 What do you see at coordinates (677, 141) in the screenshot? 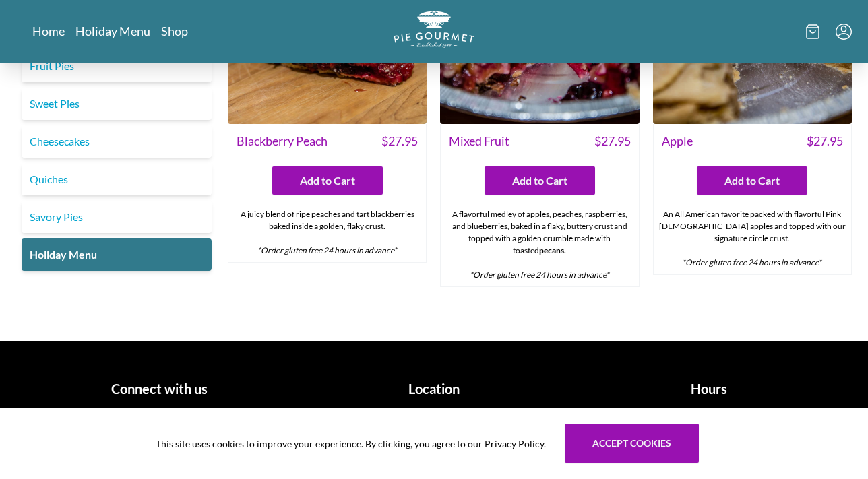
I see `span: Apple` at bounding box center [677, 141].